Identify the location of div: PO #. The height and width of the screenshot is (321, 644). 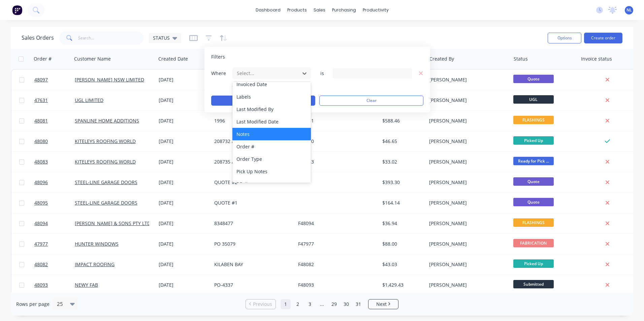
(271, 184).